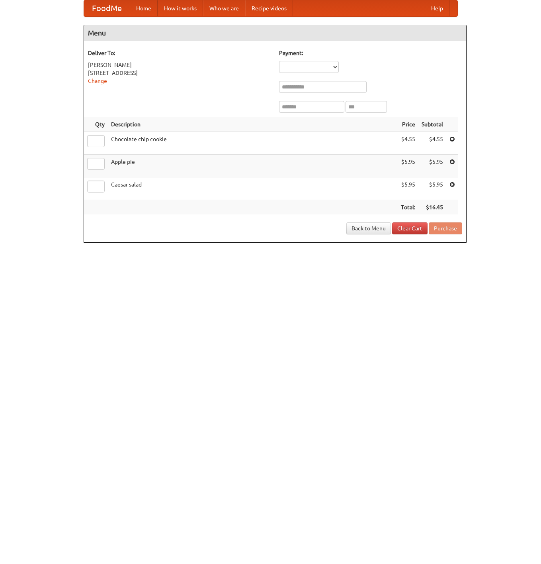  Describe the element at coordinates (180, 8) in the screenshot. I see `a: How it works` at that location.